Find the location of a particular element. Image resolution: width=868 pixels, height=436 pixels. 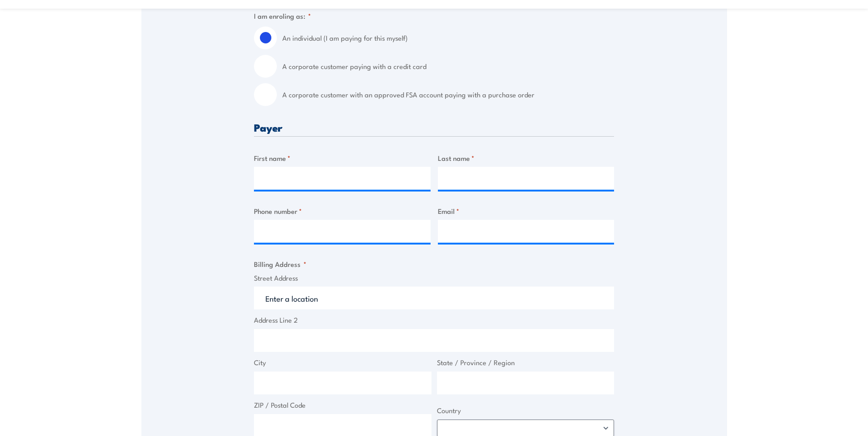

legend: Billing Address is located at coordinates (281, 264).